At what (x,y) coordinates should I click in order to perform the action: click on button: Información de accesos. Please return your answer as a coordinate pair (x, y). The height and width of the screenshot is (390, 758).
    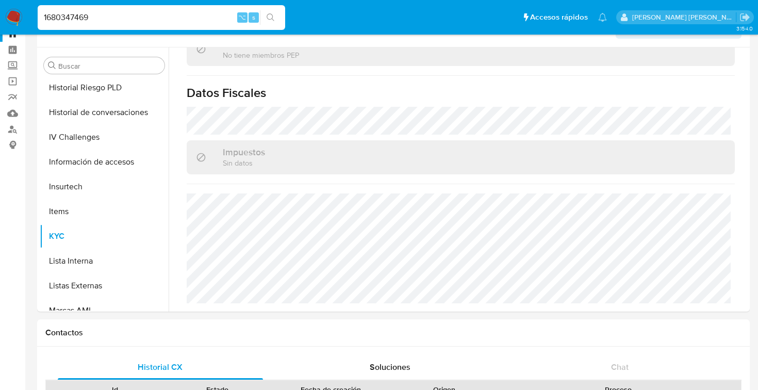
    Looking at the image, I should click on (104, 162).